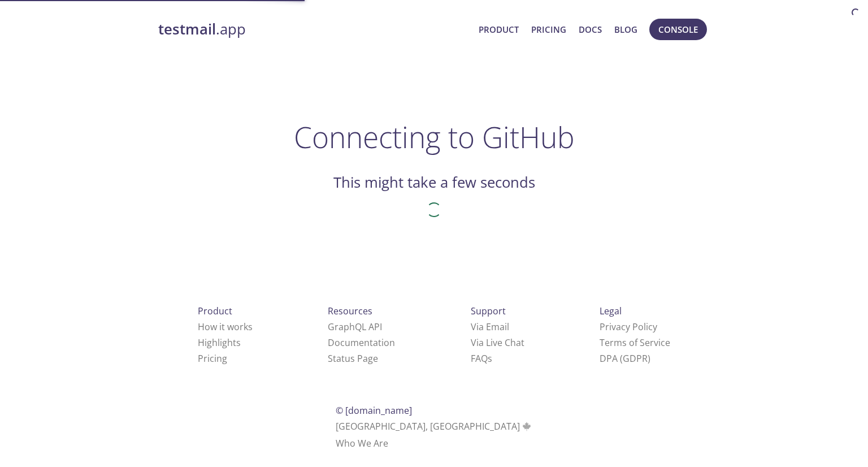 The image size is (868, 467). I want to click on a: DPA (GDPR), so click(626, 358).